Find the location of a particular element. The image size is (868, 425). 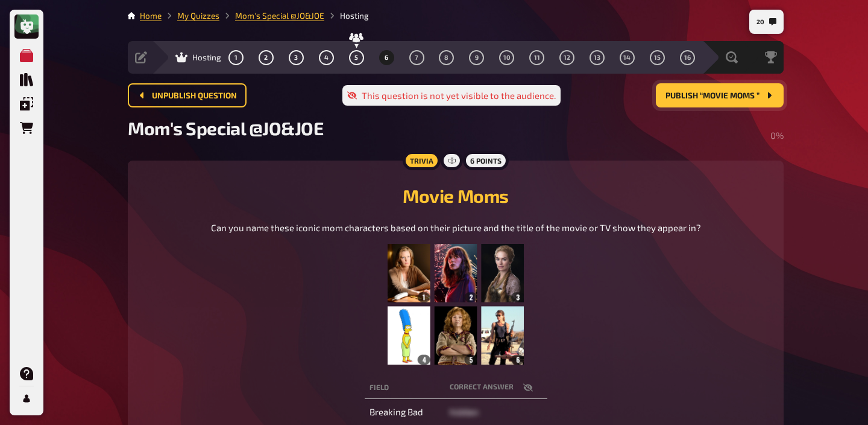

li: Hosting is located at coordinates (347, 16).